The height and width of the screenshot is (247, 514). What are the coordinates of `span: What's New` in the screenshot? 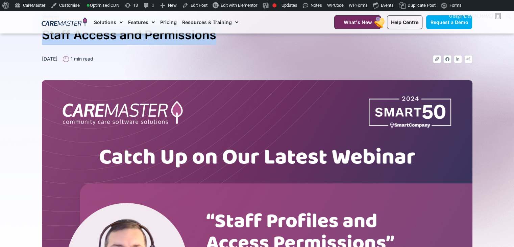 It's located at (358, 22).